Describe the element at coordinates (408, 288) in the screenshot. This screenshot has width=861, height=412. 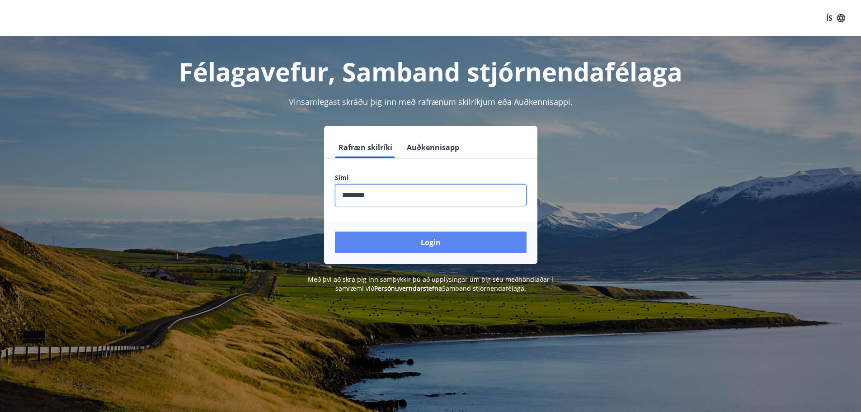
I see `a: Persónuverndarstefna` at that location.